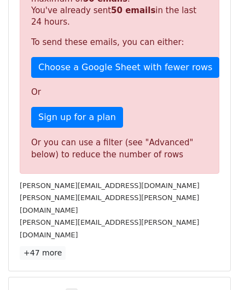 The image size is (239, 290). I want to click on p: To send these emails, you can either:, so click(119, 42).